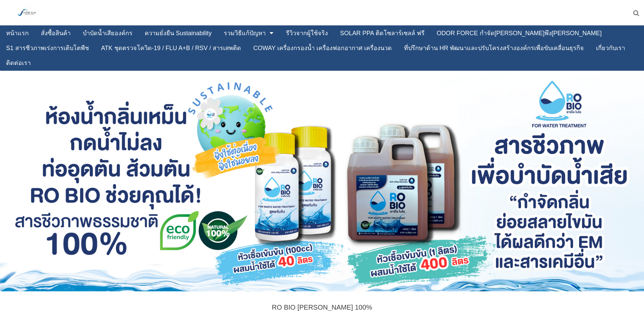  Describe the element at coordinates (494, 48) in the screenshot. I see `div: ที่ปรึกษาด้าน HR พัฒนาและปรับโครงสร้างองค์กรเพื่อขับเคลื่อนธุรกิจ` at that location.